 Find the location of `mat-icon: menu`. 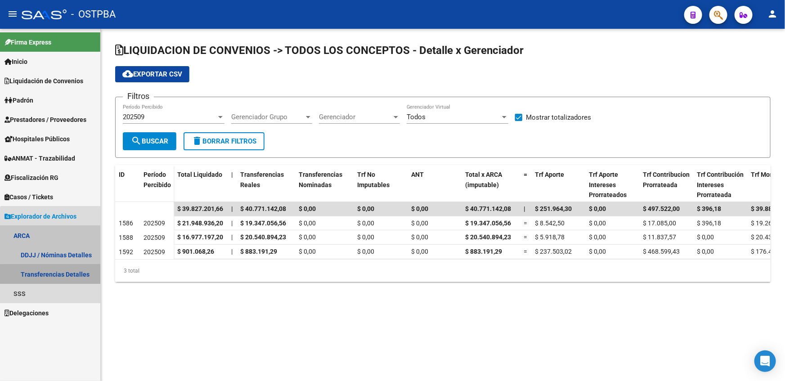

mat-icon: menu is located at coordinates (13, 14).